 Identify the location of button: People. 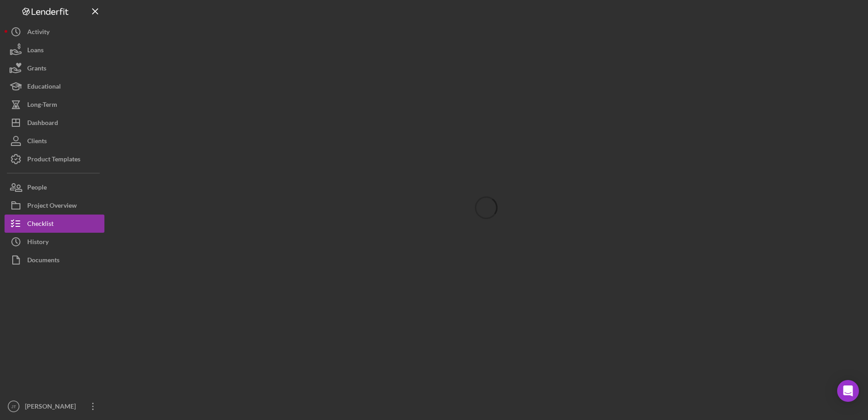
(54, 187).